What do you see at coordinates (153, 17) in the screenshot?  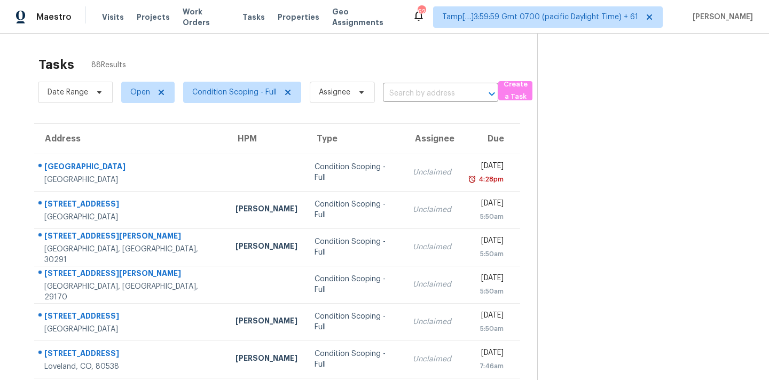 I see `span: Projects` at bounding box center [153, 17].